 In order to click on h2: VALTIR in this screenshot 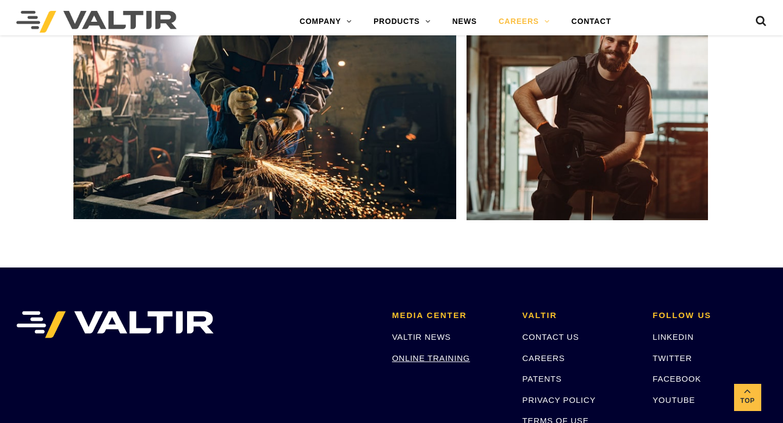, I will do `click(580, 315)`.